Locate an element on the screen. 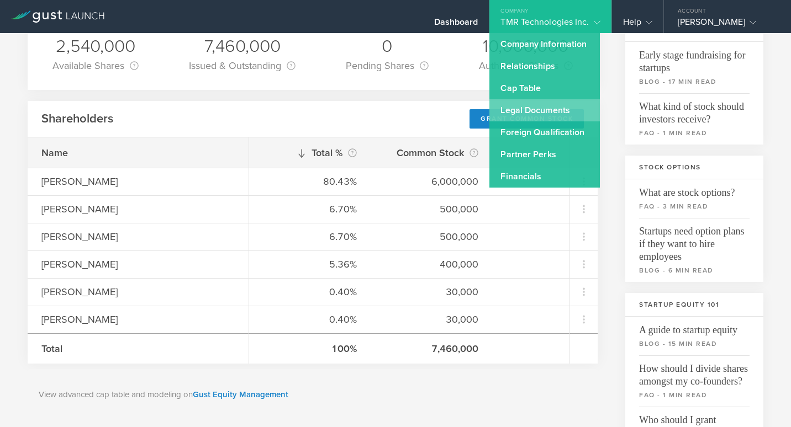 The height and width of the screenshot is (427, 791). div: Authorized Shares is located at coordinates (526, 66).